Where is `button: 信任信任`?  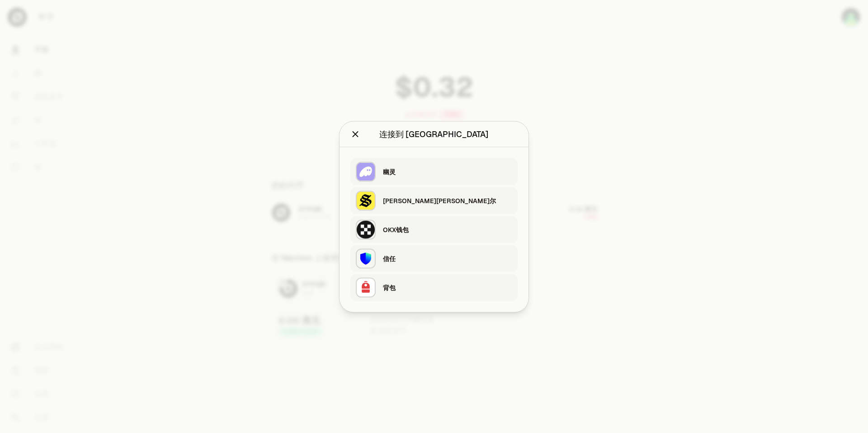
button: 信任信任 is located at coordinates (434, 258).